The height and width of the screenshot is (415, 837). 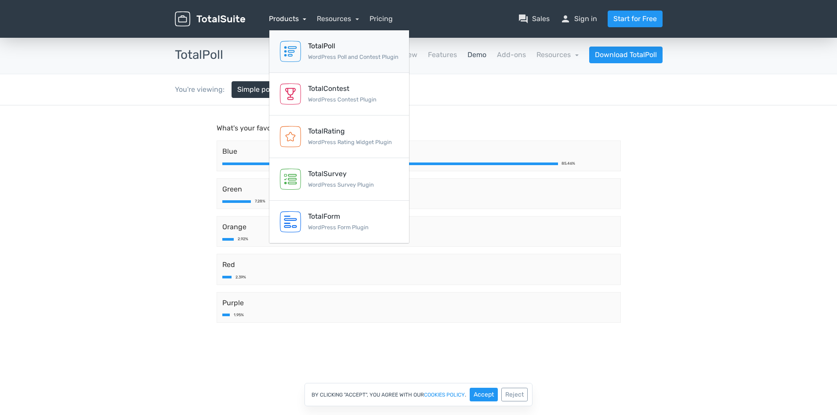 I want to click on img: TotalSurvey, so click(x=290, y=179).